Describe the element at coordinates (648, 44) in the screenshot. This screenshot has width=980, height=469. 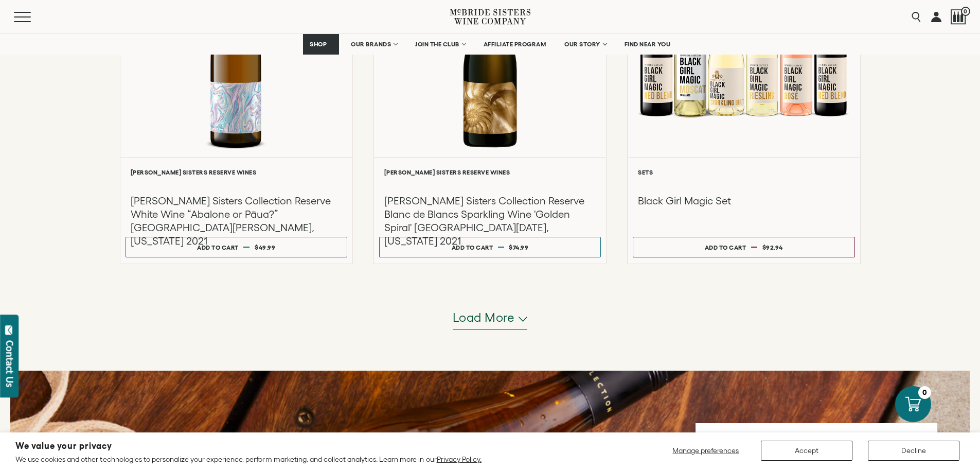
I see `a: FIND NEAR YOU` at that location.